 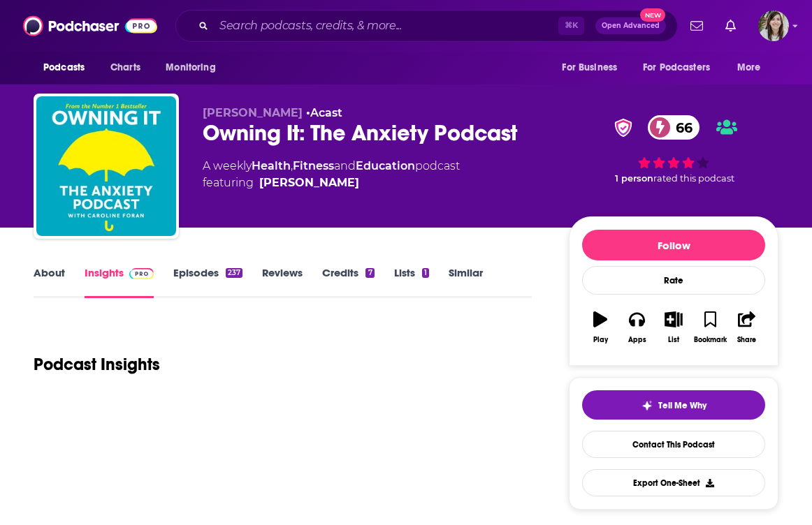 I want to click on a: Education, so click(x=385, y=166).